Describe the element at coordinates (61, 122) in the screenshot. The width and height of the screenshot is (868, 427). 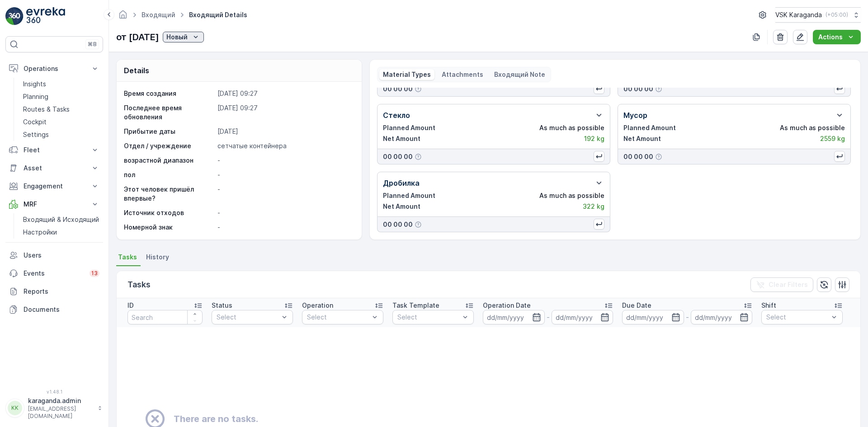
I see `a: Cockpit` at that location.